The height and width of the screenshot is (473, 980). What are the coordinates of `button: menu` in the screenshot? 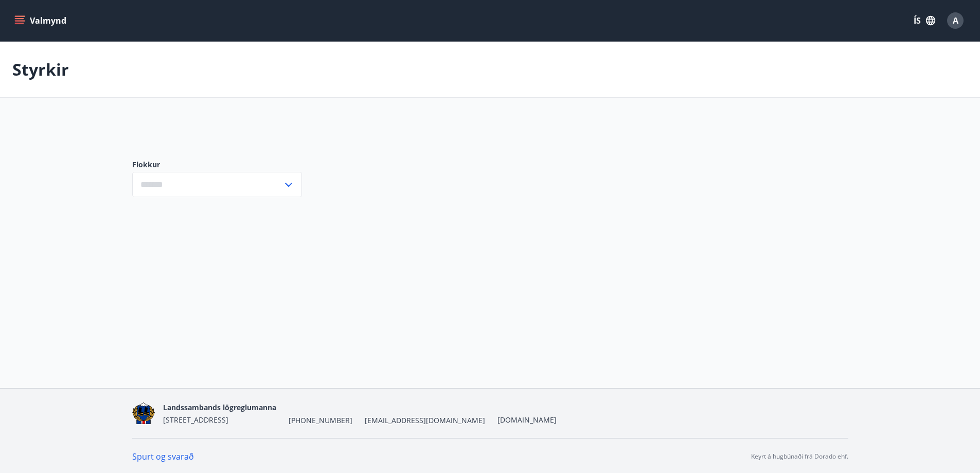 It's located at (41, 21).